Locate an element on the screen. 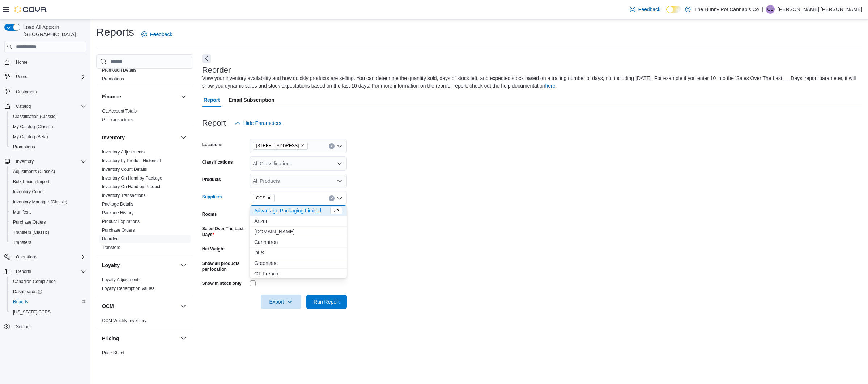  img: Cova is located at coordinates (31, 9).